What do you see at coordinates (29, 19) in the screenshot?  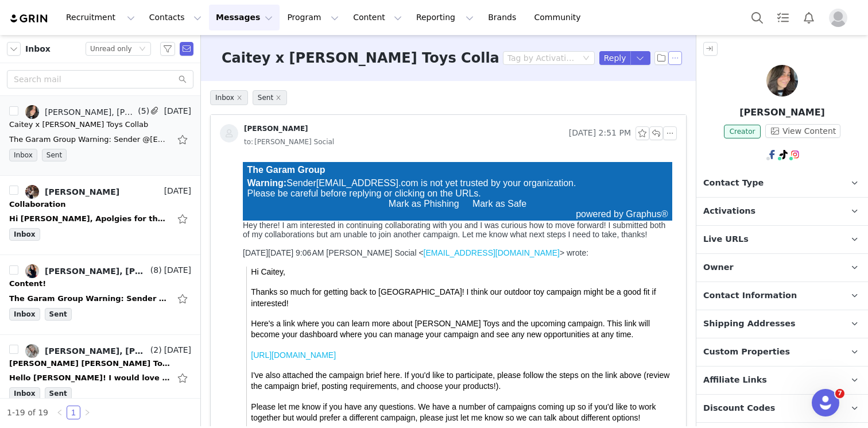 I see `a: grin logo` at bounding box center [29, 19].